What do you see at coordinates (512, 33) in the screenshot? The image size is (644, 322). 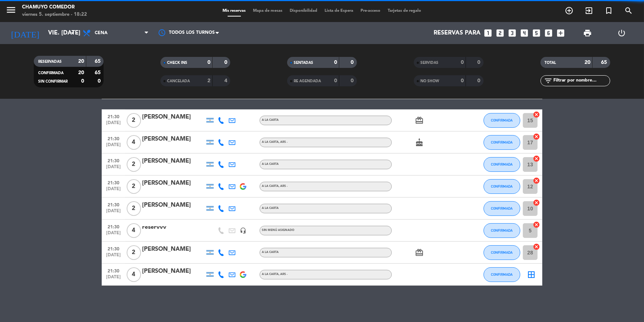 I see `i: looks_3` at bounding box center [512, 33].